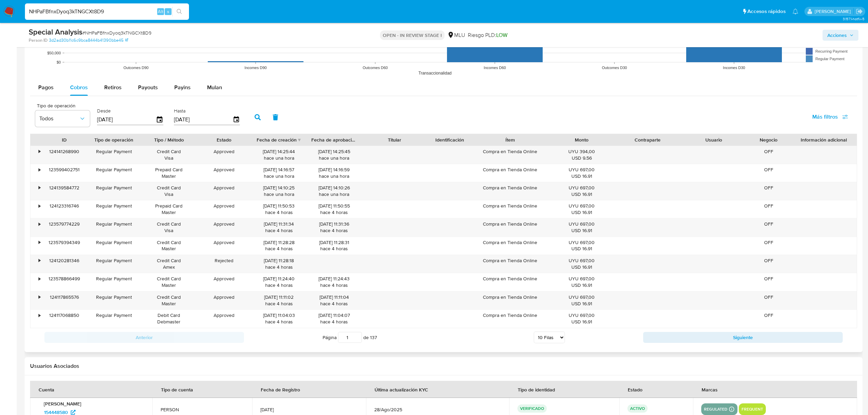 This screenshot has width=868, height=415. What do you see at coordinates (854, 19) in the screenshot?
I see `span: 3.157.1-hotfix-5` at bounding box center [854, 19].